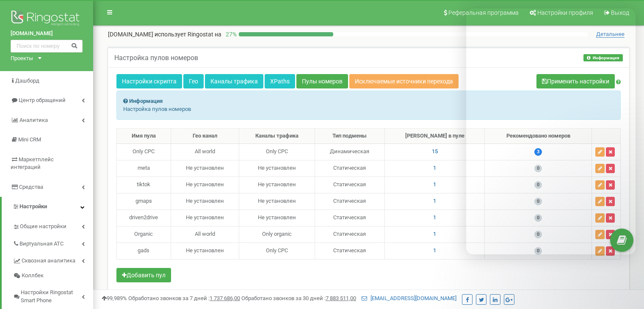 Image resolution: width=644 pixels, height=309 pixels. Describe the element at coordinates (47, 46) in the screenshot. I see `input: Поиск по номеру` at that location.